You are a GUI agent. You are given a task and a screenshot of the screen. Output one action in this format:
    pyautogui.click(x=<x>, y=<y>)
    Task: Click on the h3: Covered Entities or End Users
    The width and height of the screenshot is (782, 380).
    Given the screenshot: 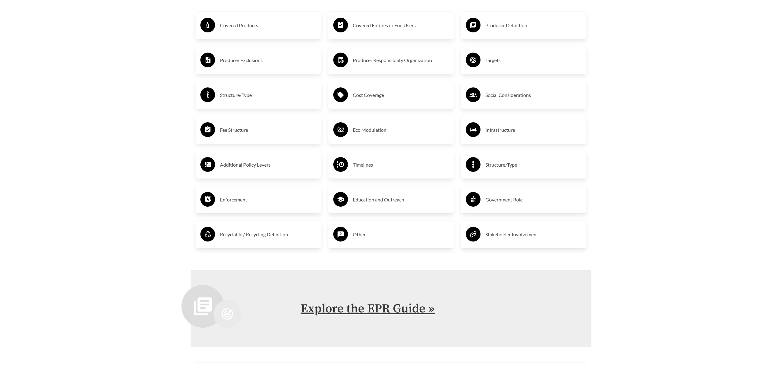 What is the action you would take?
    pyautogui.click(x=401, y=25)
    